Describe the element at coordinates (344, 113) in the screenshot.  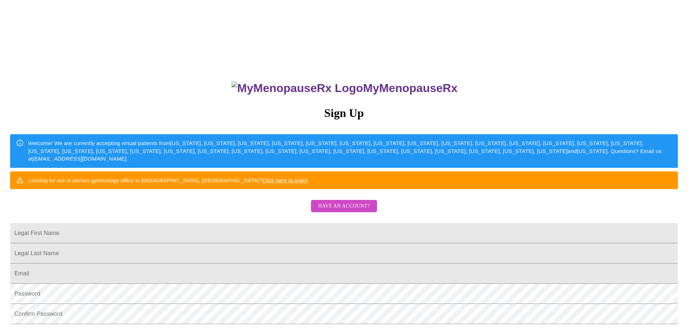
I see `h3: Sign Up` at that location.